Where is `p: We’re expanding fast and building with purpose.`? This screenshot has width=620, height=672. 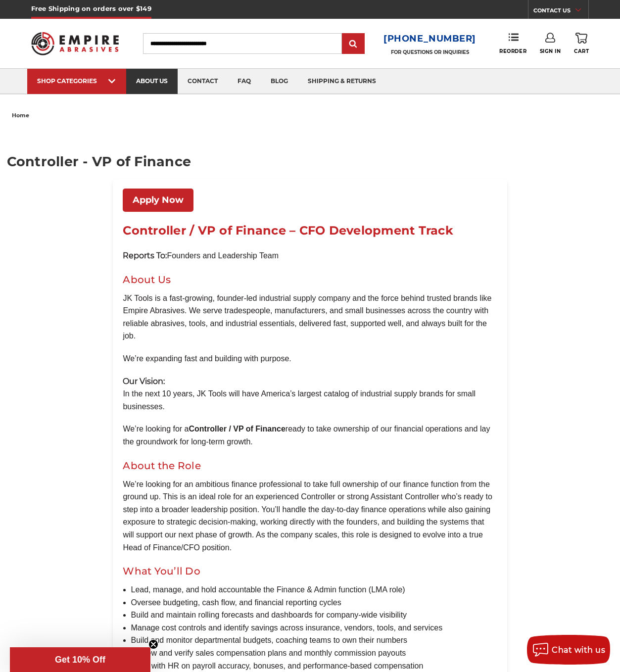
p: We’re expanding fast and building with purpose. is located at coordinates (310, 359).